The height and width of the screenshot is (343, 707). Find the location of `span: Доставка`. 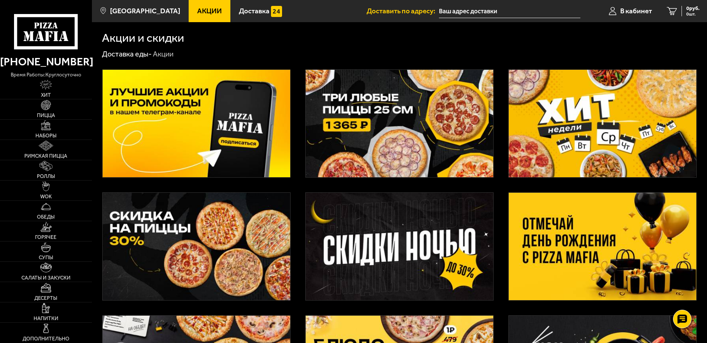

span: Доставка is located at coordinates (254, 11).